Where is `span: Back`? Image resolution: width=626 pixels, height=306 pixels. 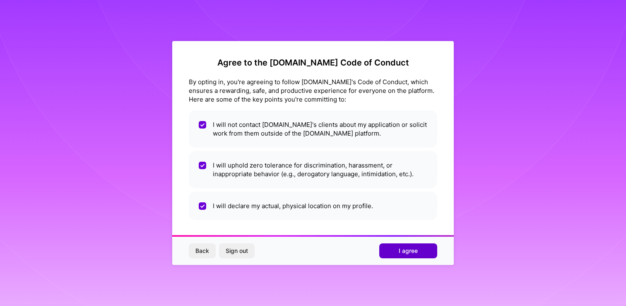
span: Back is located at coordinates (202, 251).